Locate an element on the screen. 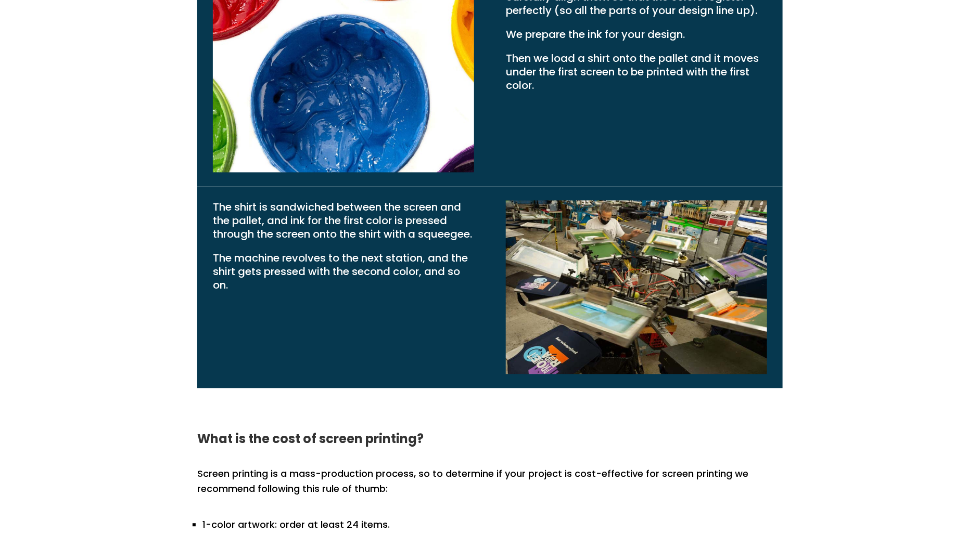 The height and width of the screenshot is (533, 980). p: We prepare the ink for your design. is located at coordinates (636, 39).